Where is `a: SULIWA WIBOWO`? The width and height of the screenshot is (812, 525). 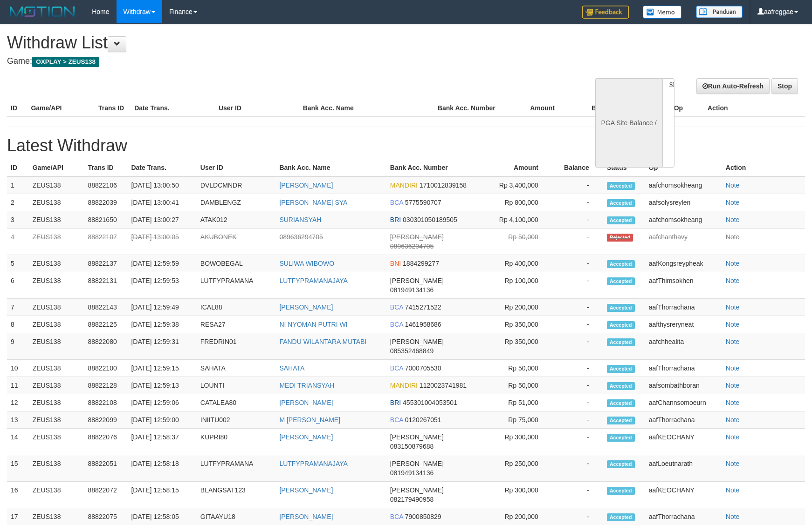 a: SULIWA WIBOWO is located at coordinates (307, 263).